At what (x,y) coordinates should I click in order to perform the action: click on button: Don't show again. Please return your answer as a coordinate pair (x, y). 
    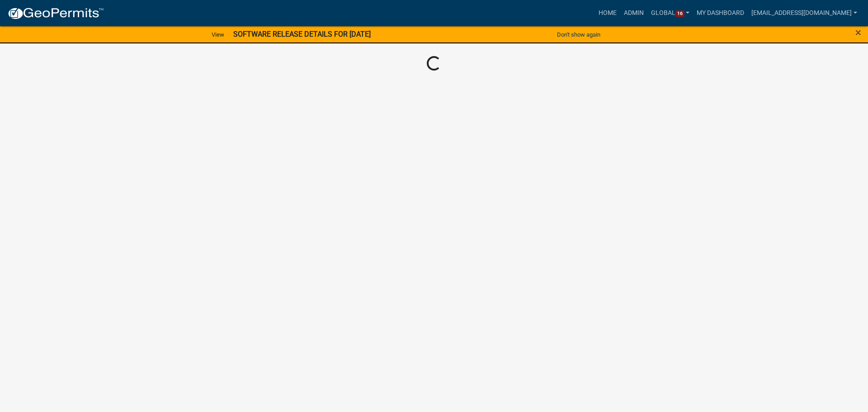
    Looking at the image, I should click on (578, 34).